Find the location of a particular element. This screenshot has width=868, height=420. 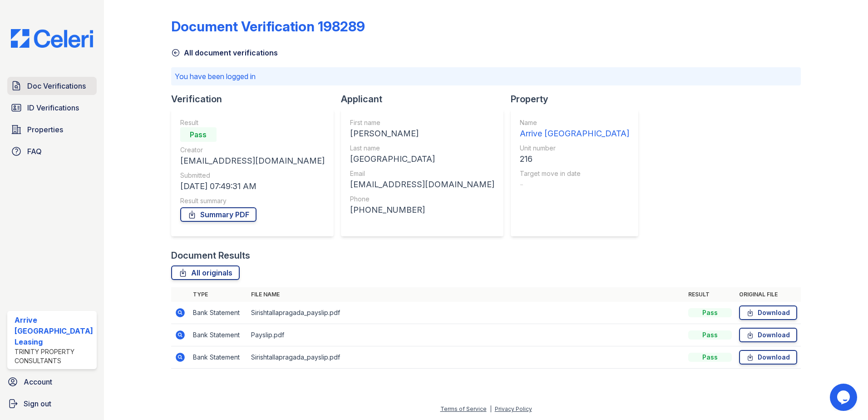

div: First name is located at coordinates (422, 123).